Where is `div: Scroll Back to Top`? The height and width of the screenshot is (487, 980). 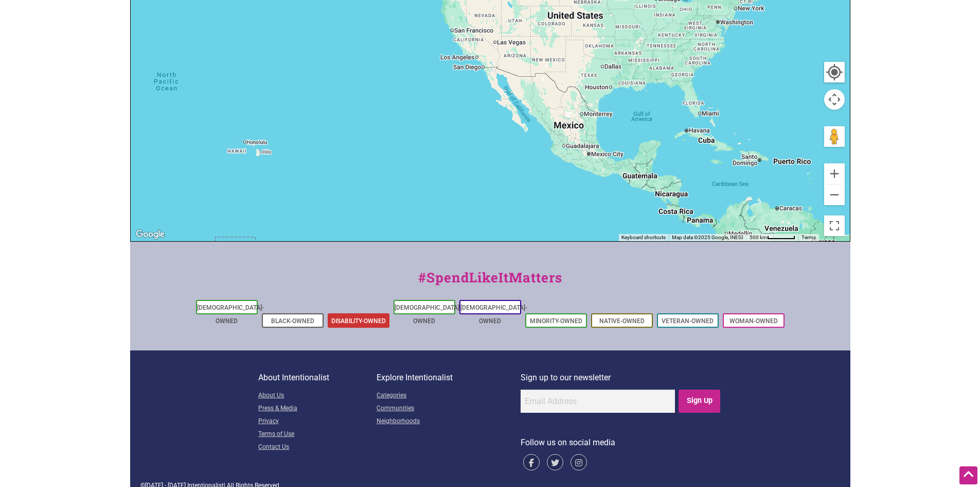 div: Scroll Back to Top is located at coordinates (968, 475).